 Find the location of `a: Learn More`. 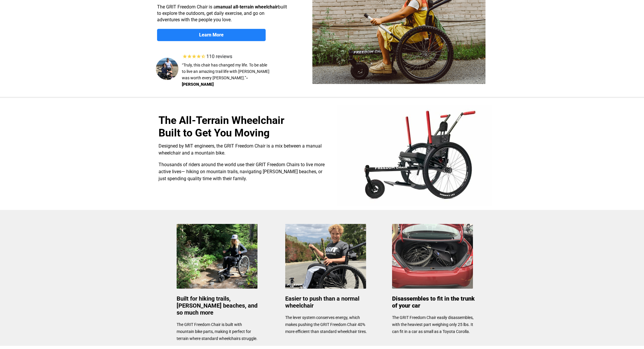

a: Learn More is located at coordinates (211, 35).